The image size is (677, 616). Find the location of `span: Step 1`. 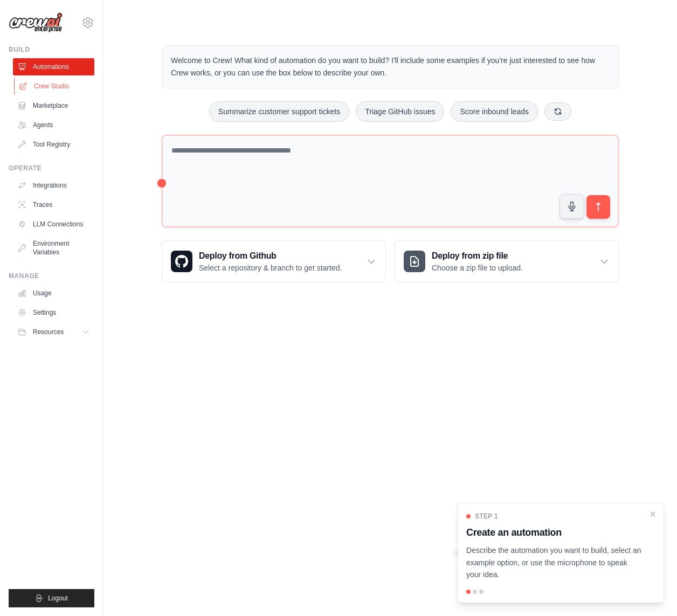

span: Step 1 is located at coordinates (486, 516).